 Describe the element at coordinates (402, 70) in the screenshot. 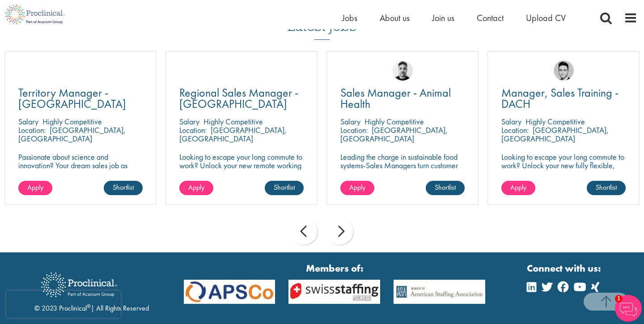

I see `a: Dean Fisher` at that location.